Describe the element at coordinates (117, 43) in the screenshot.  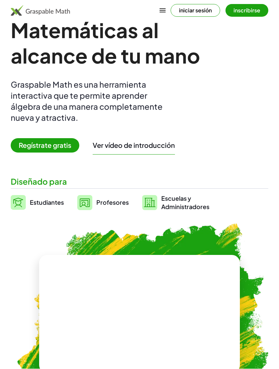
I see `h1: Matemáticas al alcance de tu mano` at that location.